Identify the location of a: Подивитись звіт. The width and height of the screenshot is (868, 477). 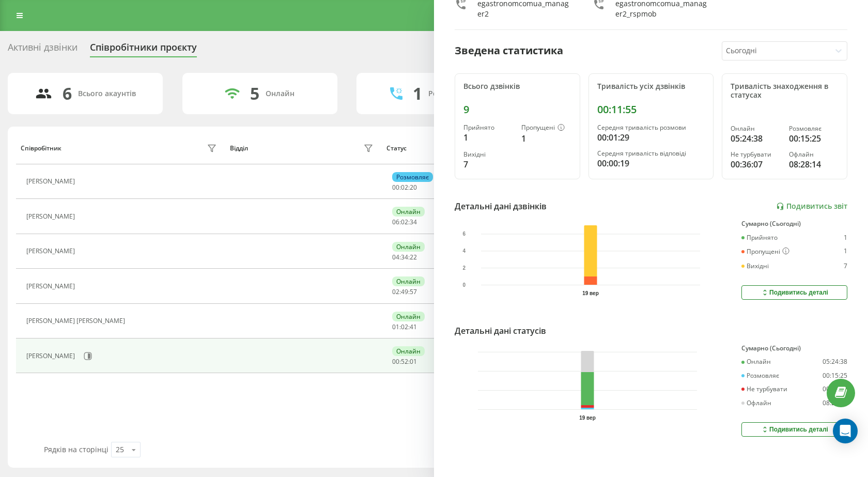
(812, 206).